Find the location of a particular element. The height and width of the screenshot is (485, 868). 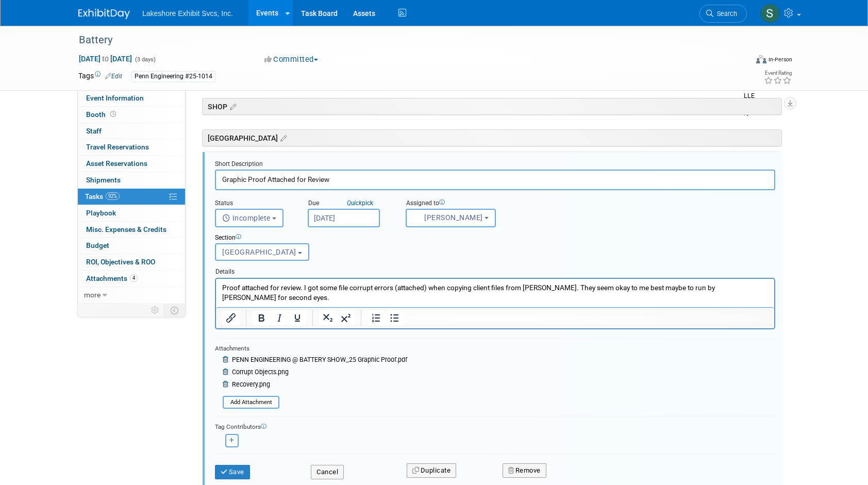

span: Corrupt Objects.png is located at coordinates (261, 372).